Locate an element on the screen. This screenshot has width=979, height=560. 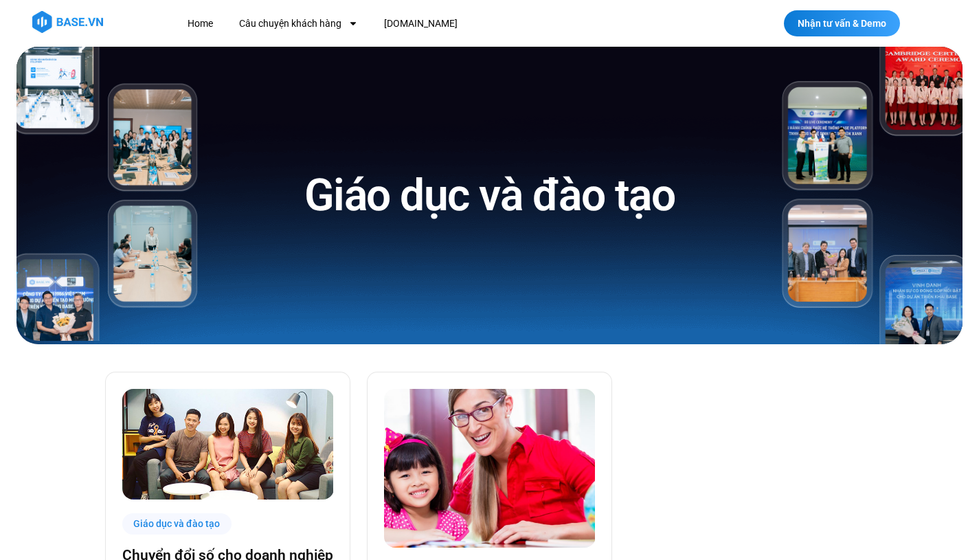
span: Nhận tư vấn & Demo is located at coordinates (841, 23).